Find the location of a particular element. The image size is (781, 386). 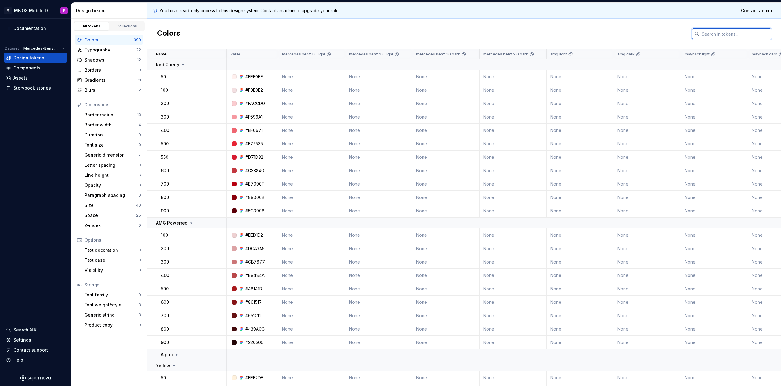

div: All tokens is located at coordinates (92, 26).